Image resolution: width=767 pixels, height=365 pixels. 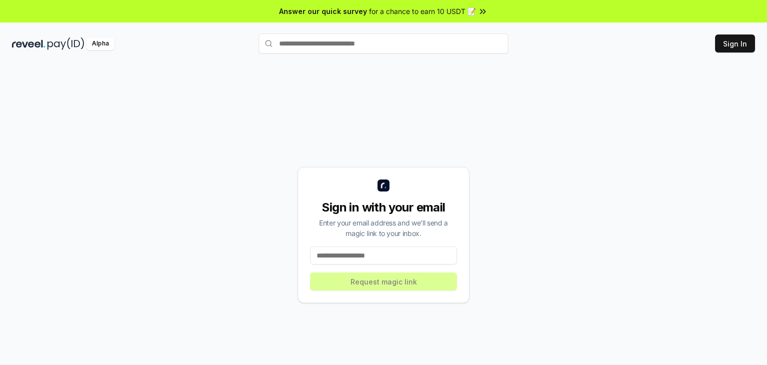 I want to click on img: reveel_dark, so click(x=28, y=43).